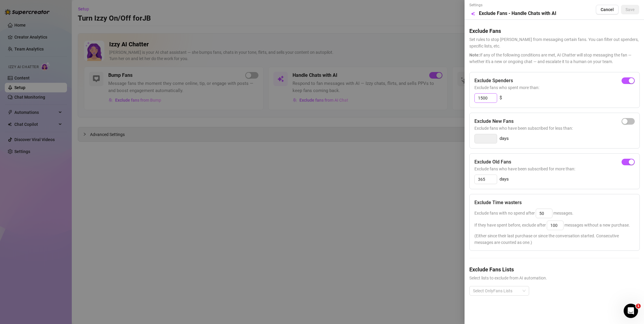 The image size is (644, 324). I want to click on span: 1, so click(638, 306).